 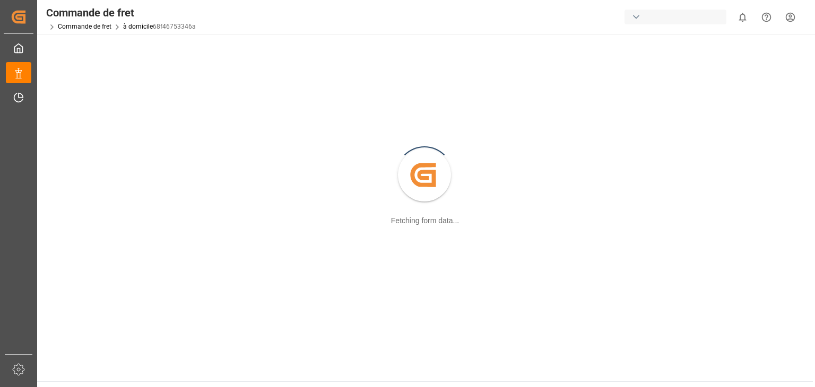 I want to click on button: afficher 0 nouvelles notifications, so click(x=742, y=17).